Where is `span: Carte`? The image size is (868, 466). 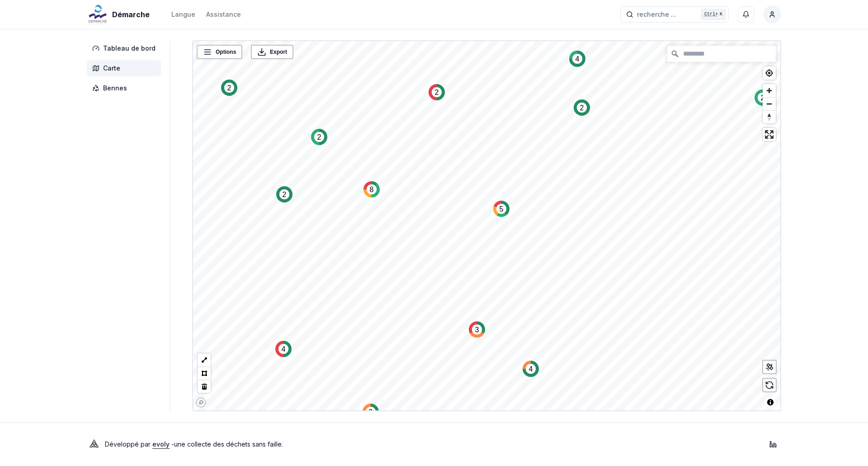 span: Carte is located at coordinates (112, 68).